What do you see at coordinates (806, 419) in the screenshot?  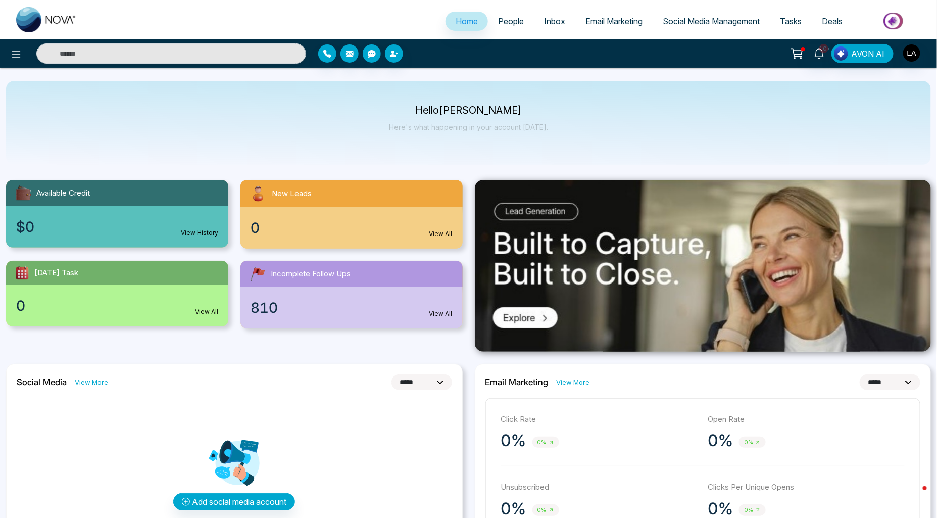 I see `p: Open Rate` at bounding box center [806, 419].